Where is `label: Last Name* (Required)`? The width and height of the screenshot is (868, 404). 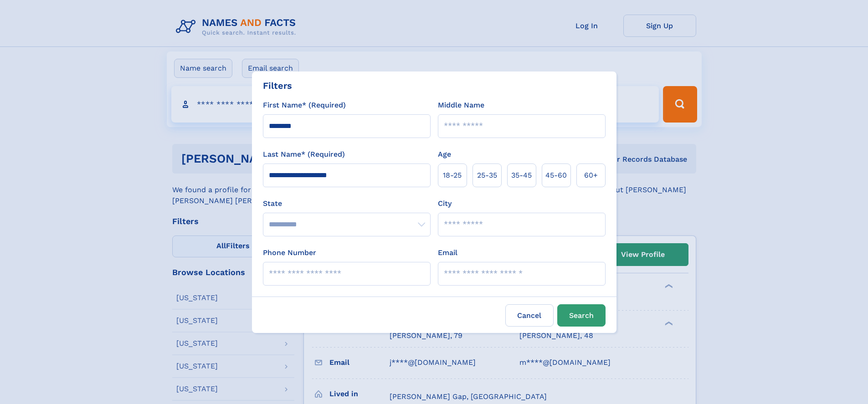 label: Last Name* (Required) is located at coordinates (304, 155).